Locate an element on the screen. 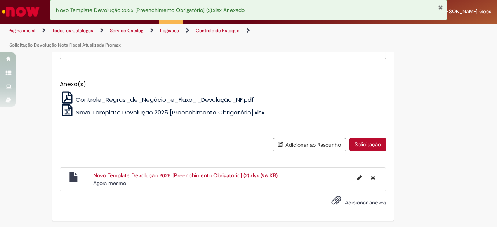 The image size is (497, 227). span: Novo Template Devolução 2025 [Preenchimento Obrigatório].xlsx is located at coordinates (170, 112).